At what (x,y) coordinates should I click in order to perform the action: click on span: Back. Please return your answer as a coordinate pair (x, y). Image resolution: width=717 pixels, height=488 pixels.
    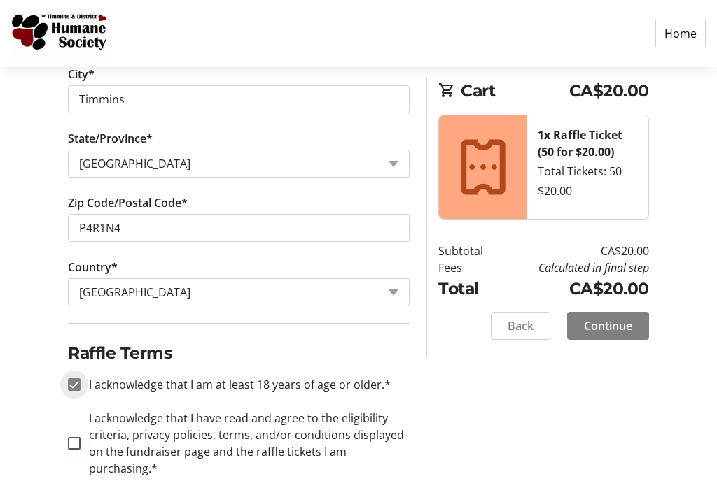
    Looking at the image, I should click on (520, 326).